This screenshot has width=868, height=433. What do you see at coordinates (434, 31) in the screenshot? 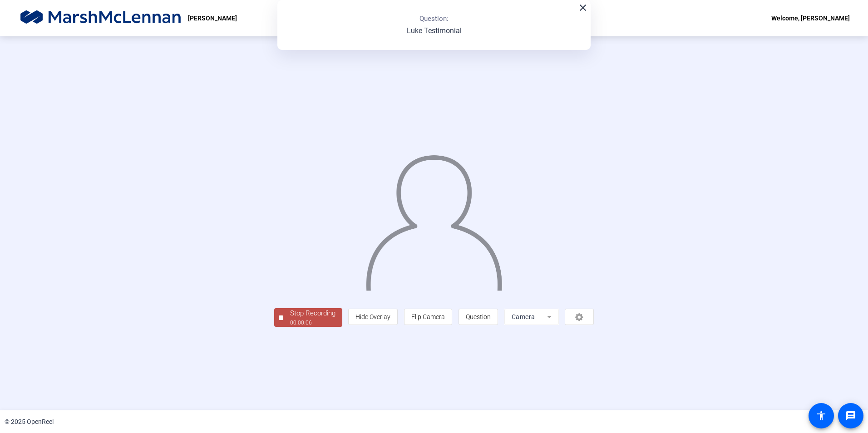
I see `p: Luke Testimonial` at bounding box center [434, 31].